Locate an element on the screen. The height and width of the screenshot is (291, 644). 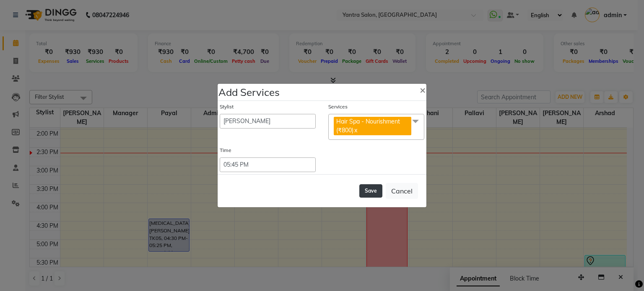
a: x is located at coordinates (355, 131).